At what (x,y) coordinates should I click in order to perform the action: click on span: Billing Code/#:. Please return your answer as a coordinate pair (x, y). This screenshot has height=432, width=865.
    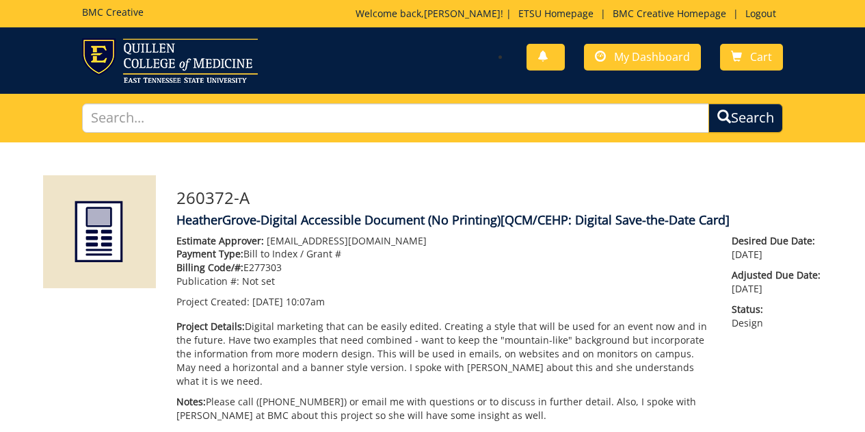
    Looking at the image, I should click on (210, 267).